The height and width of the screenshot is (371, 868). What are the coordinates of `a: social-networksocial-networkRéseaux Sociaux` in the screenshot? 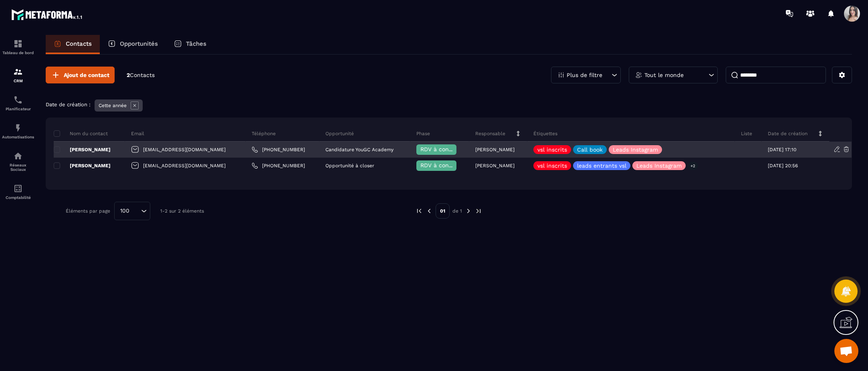 It's located at (18, 161).